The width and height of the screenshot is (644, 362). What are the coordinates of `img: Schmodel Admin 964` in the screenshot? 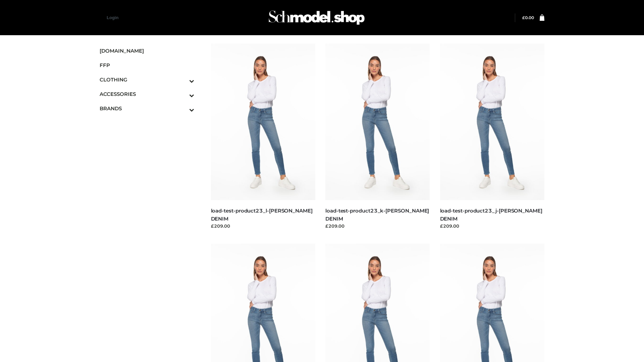 It's located at (317, 17).